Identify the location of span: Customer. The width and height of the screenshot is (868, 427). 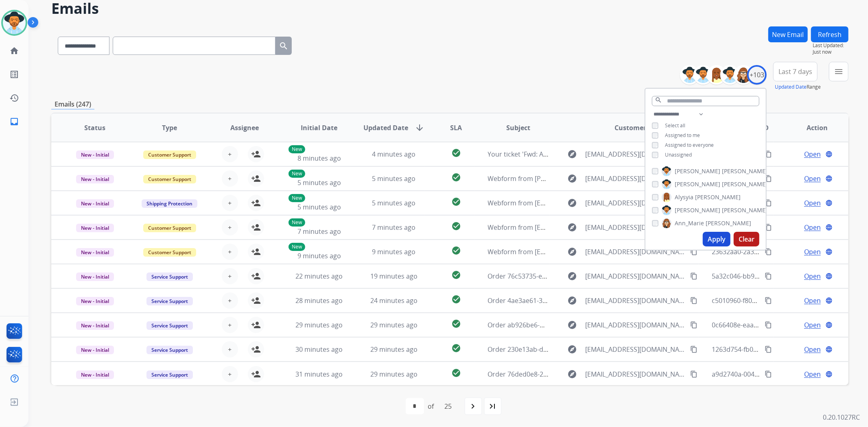
(630, 128).